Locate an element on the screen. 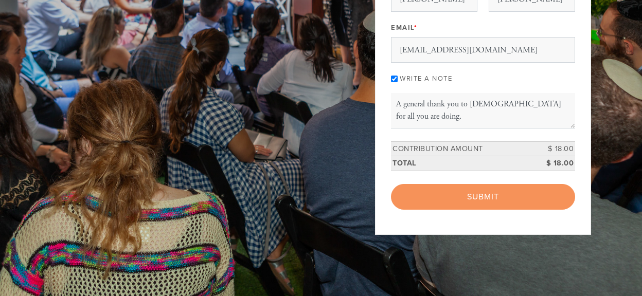 Image resolution: width=642 pixels, height=296 pixels. td: Total is located at coordinates (460, 164).